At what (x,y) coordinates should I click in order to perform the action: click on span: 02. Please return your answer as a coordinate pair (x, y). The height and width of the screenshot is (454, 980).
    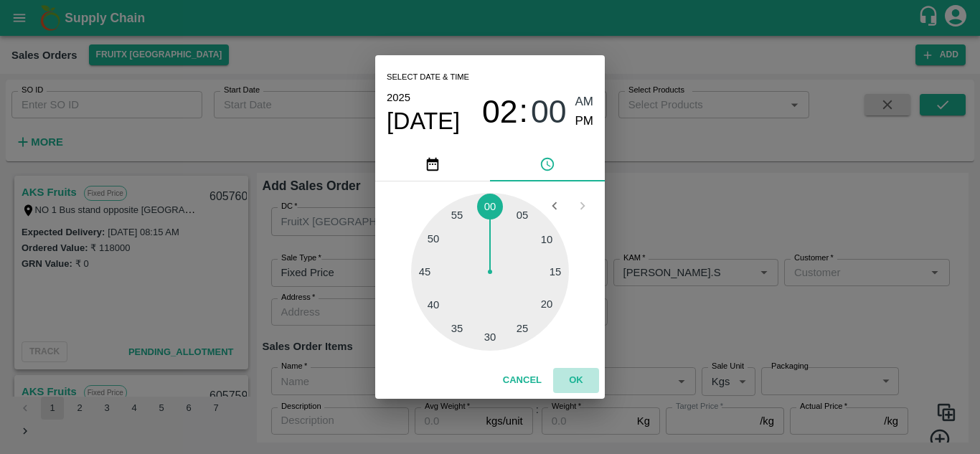
    Looking at the image, I should click on (500, 112).